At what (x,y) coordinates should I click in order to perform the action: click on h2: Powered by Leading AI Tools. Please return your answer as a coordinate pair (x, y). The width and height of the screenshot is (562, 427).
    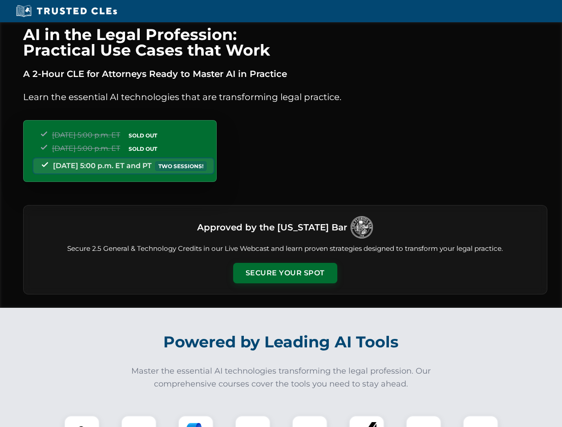
    Looking at the image, I should click on (281, 342).